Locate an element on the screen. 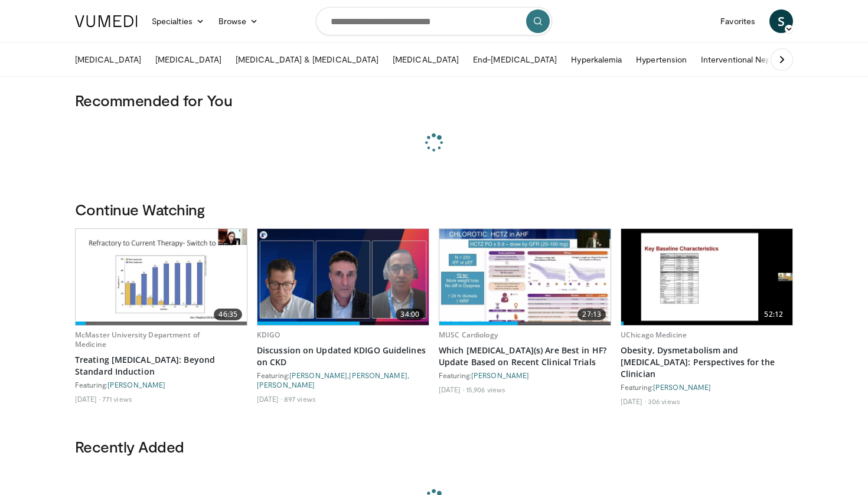 The image size is (868, 495). a: Hypertension is located at coordinates (661, 59).